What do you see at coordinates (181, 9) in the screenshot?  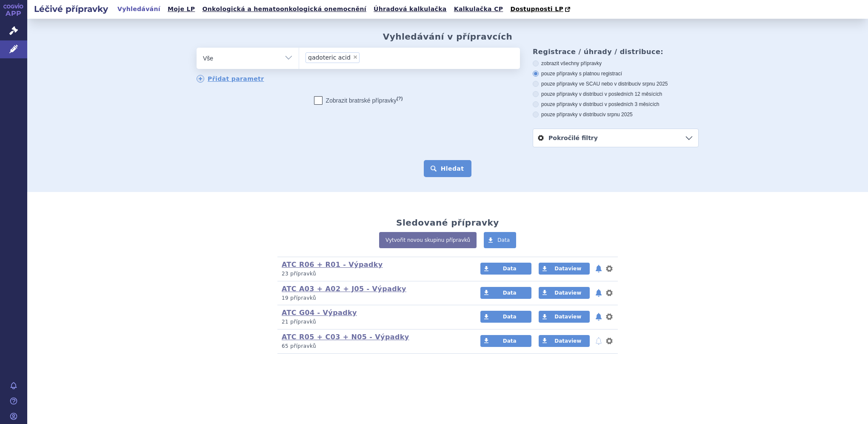 I see `a: Moje LP` at bounding box center [181, 9].